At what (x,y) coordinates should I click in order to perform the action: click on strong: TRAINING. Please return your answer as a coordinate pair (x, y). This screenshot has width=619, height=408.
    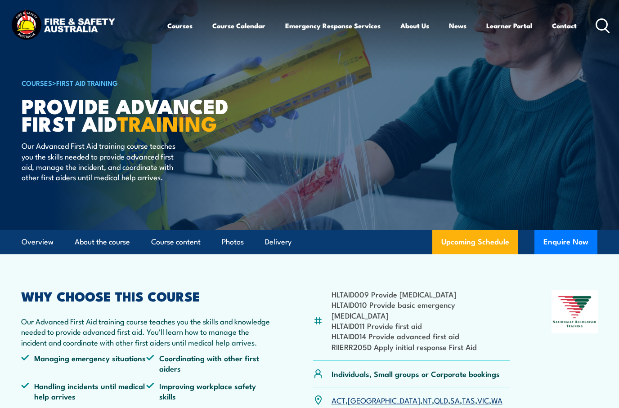
    Looking at the image, I should click on (167, 123).